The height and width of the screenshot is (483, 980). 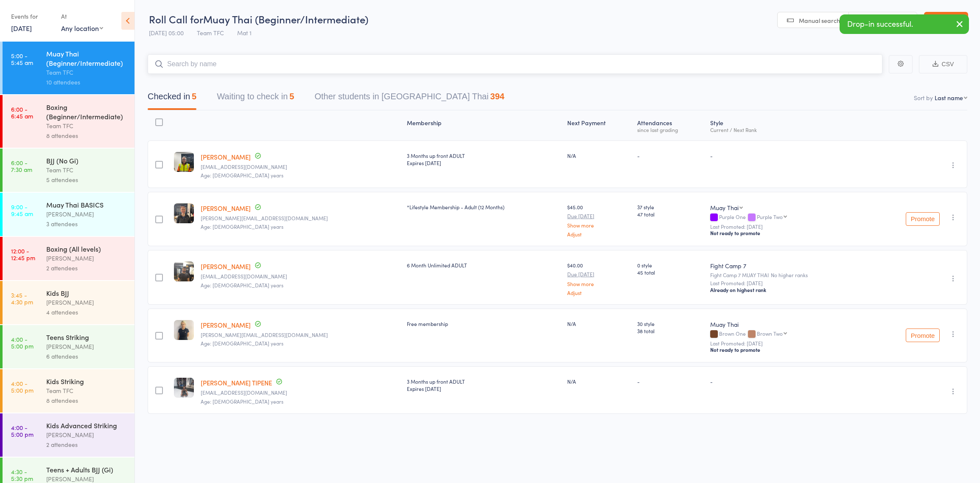 I want to click on span: 0 style, so click(x=670, y=264).